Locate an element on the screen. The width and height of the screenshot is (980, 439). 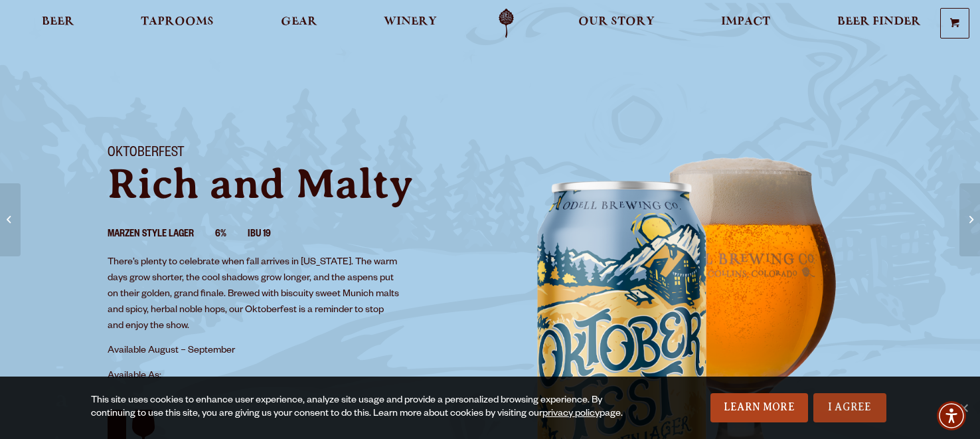
span: Gear is located at coordinates (299, 22).